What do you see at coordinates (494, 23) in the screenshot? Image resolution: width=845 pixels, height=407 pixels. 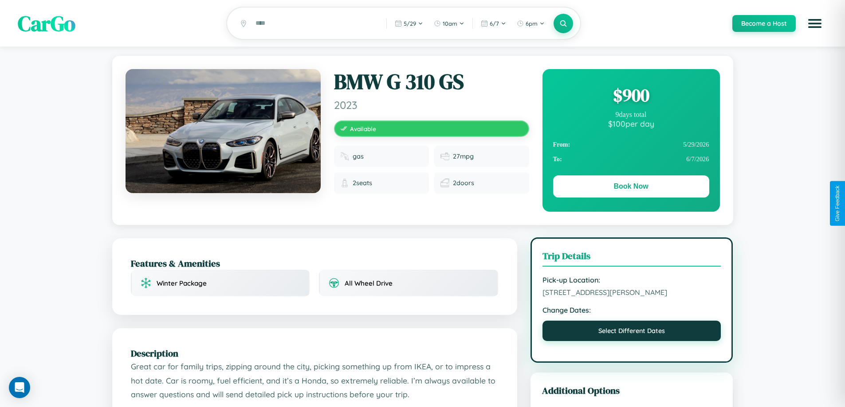 I see `span: 6 / 7` at bounding box center [494, 23].